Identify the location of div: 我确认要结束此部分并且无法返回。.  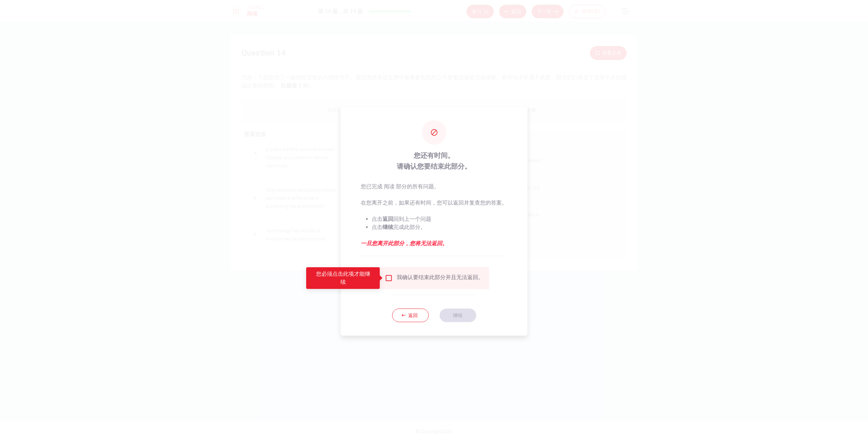
(440, 278).